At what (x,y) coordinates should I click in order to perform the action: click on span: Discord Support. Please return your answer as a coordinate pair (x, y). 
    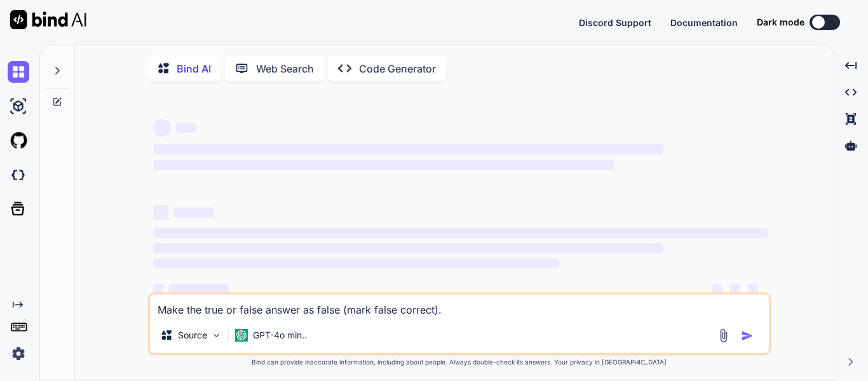
    Looking at the image, I should click on (615, 22).